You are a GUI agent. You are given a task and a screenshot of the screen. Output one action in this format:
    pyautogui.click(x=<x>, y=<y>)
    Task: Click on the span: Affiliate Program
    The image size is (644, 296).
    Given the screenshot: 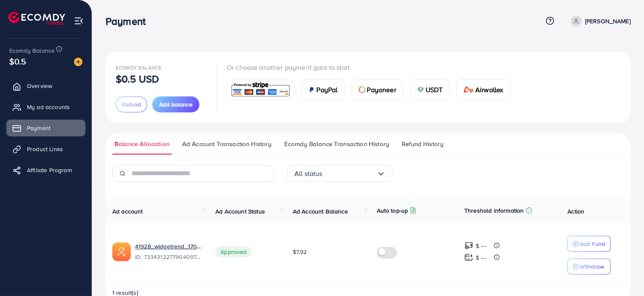 What is the action you would take?
    pyautogui.click(x=49, y=170)
    